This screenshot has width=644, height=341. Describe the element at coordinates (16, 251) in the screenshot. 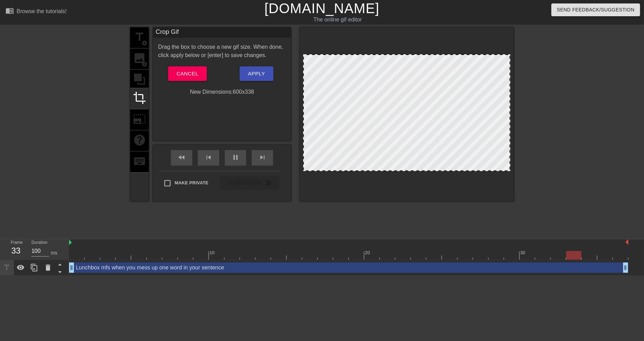

I see `div: 33` at that location.